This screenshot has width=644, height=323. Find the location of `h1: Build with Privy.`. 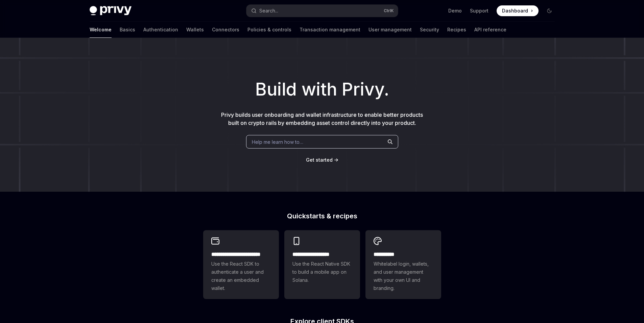

h1: Build with Privy. is located at coordinates (322, 90).